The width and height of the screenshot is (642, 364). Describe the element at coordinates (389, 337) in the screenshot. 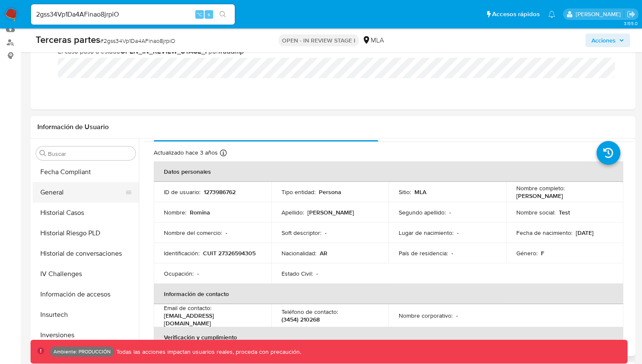

I see `th: Verificación y cumplimiento` at that location.